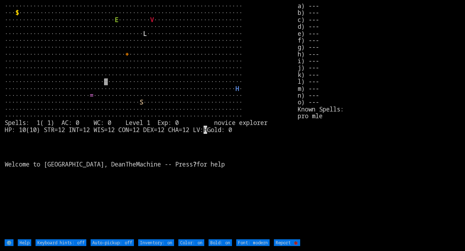  Describe the element at coordinates (191, 243) in the screenshot. I see `input: Color: on` at that location.